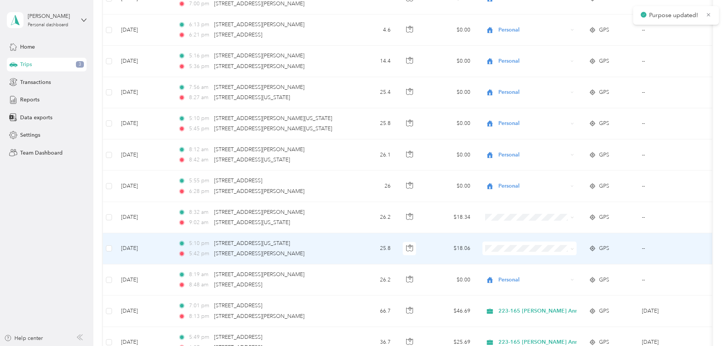 The width and height of the screenshot is (725, 346). I want to click on span: Transactions, so click(35, 82).